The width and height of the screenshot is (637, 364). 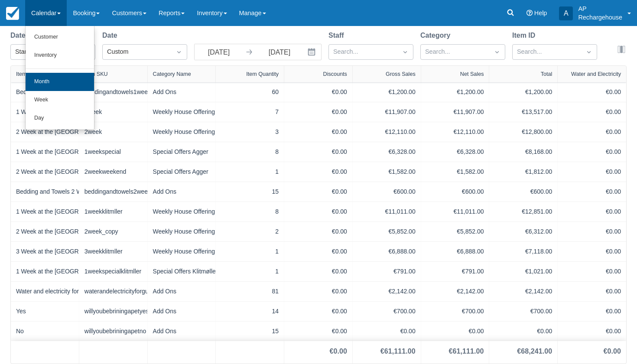 I want to click on div: 1weekspecialklitmller, so click(x=113, y=271).